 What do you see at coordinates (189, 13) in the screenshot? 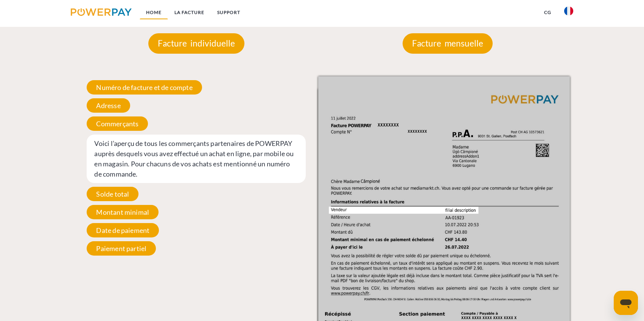
I see `a: LA FACTURE` at bounding box center [189, 13].